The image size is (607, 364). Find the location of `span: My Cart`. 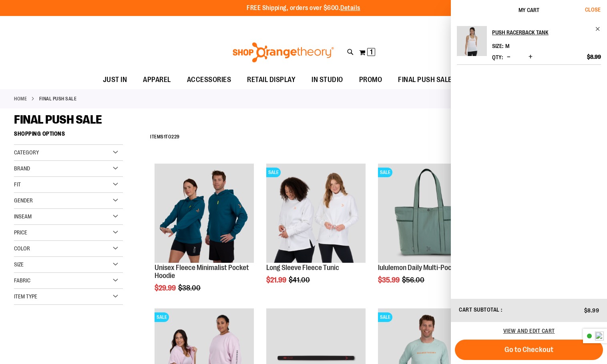

span: My Cart is located at coordinates (529, 10).